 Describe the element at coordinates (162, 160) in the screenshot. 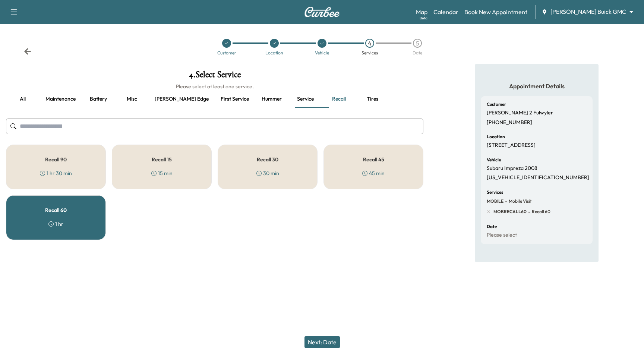

I see `h5: Recall 15` at that location.